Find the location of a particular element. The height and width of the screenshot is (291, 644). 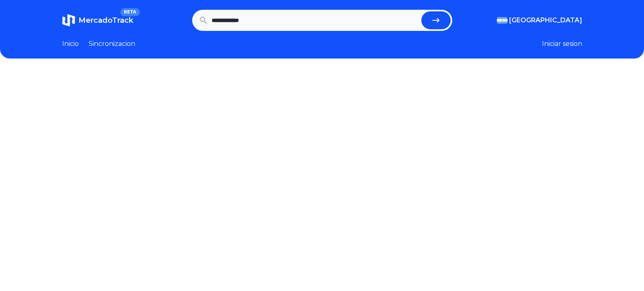

button: Iniciar sesion is located at coordinates (562, 44).